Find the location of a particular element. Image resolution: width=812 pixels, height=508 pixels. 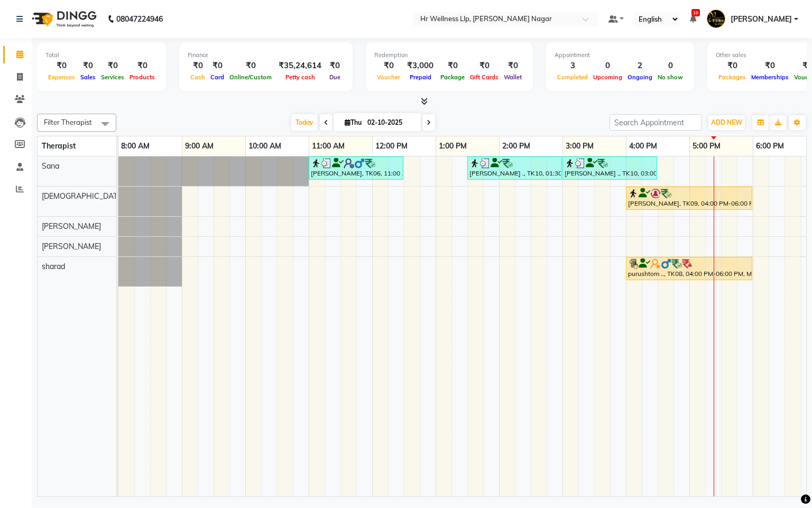

a: 11:00 AM is located at coordinates (328, 146).